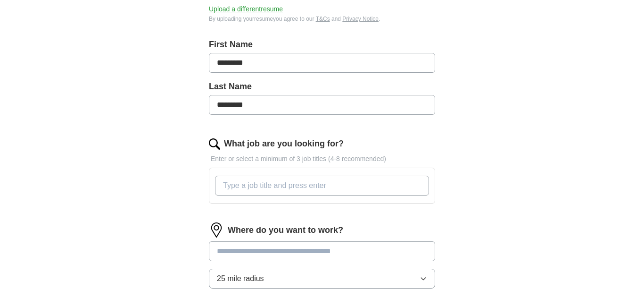  I want to click on label: What job are you looking for?, so click(284, 143).